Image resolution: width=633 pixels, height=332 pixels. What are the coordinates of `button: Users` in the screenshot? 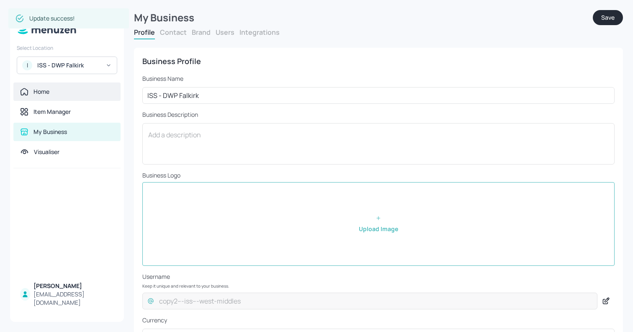 It's located at (225, 32).